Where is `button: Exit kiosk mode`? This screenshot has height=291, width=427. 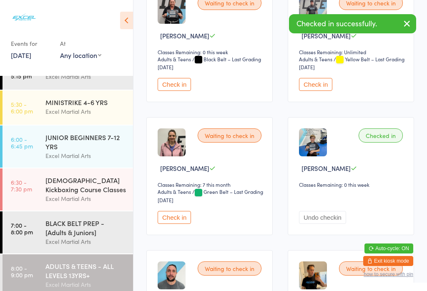
button: Exit kiosk mode is located at coordinates (388, 261).